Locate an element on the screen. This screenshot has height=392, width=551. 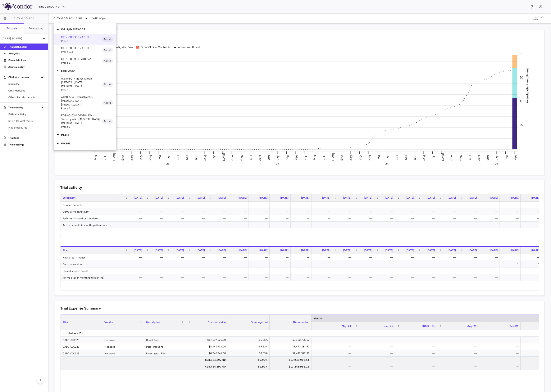
div: CLTX-305-302 • ADH1Phase 3Active is located at coordinates (85, 39).